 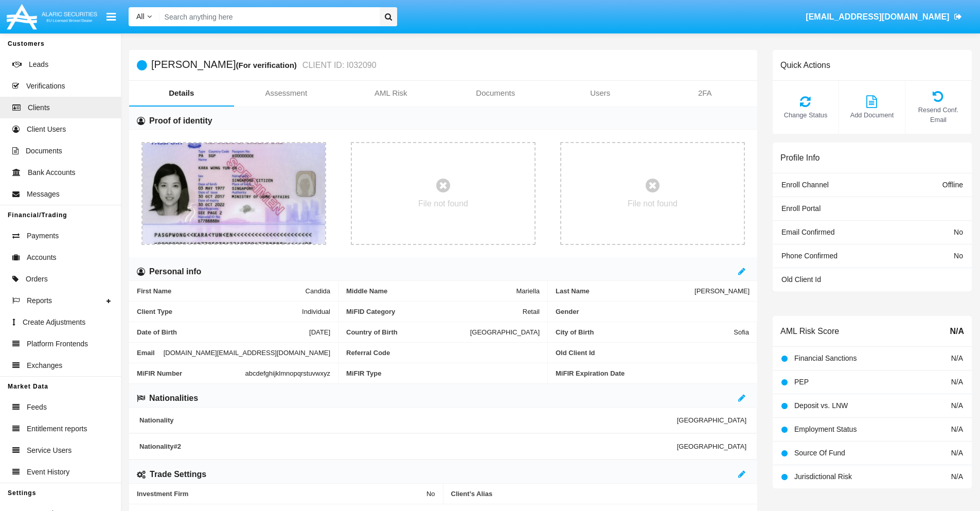 What do you see at coordinates (52, 16) in the screenshot?
I see `img: Logo image` at bounding box center [52, 16].